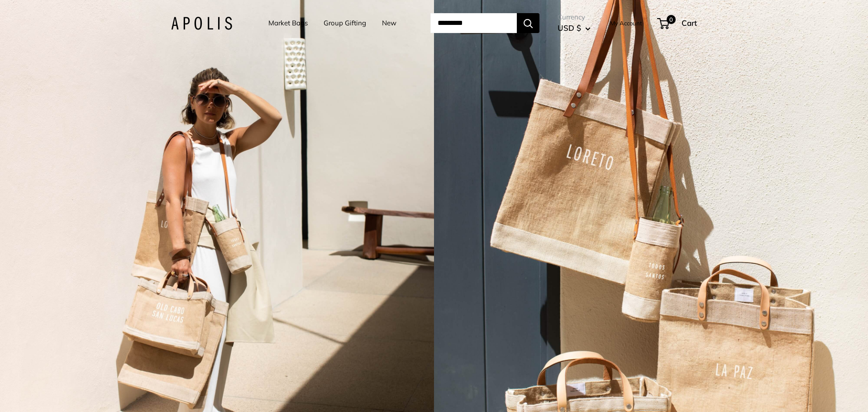  What do you see at coordinates (389, 23) in the screenshot?
I see `a: New` at bounding box center [389, 23].